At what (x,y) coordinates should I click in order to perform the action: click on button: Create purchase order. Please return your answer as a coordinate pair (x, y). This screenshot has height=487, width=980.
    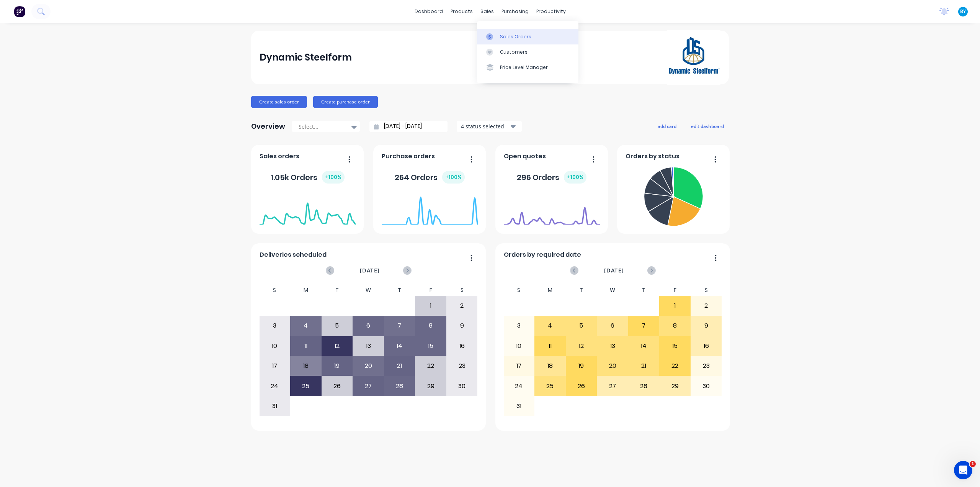
    Looking at the image, I should click on (345, 102).